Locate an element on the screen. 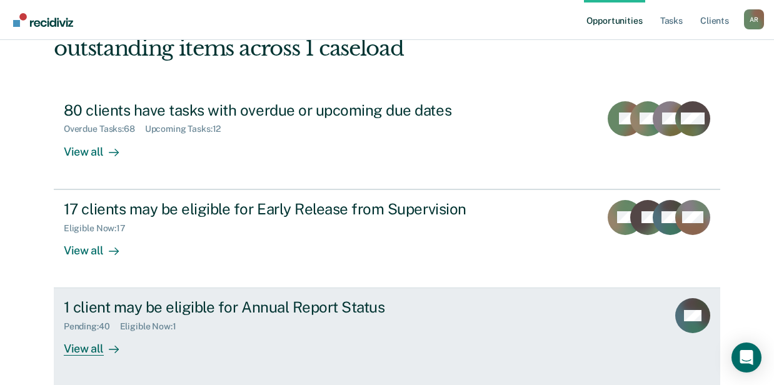 The width and height of the screenshot is (774, 385). div: 1 client may be eligible for Annual Report Status is located at coordinates (283, 307).